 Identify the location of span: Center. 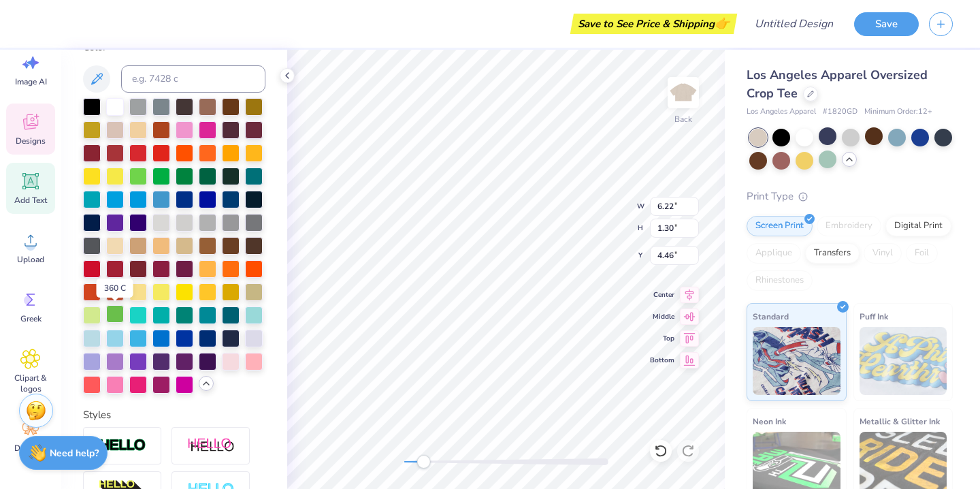
(662, 295).